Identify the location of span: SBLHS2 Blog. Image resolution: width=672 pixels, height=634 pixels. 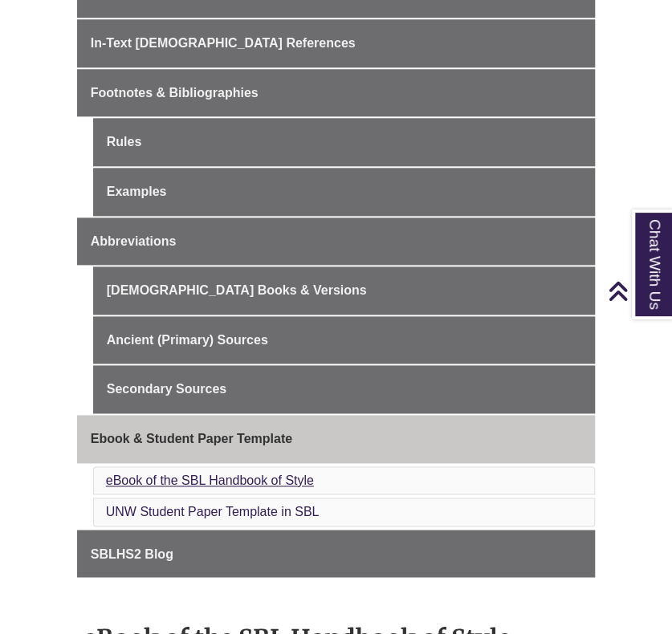
(131, 554).